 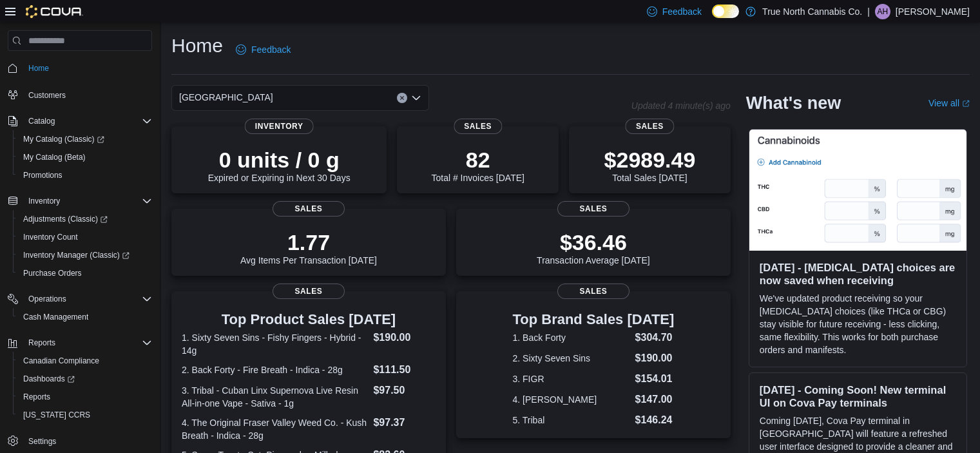 I want to click on p: 1.77, so click(x=309, y=242).